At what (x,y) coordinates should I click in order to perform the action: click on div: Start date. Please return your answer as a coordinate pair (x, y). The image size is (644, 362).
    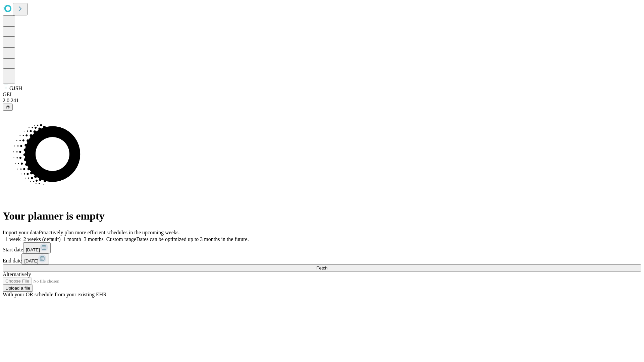
    Looking at the image, I should click on (322, 248).